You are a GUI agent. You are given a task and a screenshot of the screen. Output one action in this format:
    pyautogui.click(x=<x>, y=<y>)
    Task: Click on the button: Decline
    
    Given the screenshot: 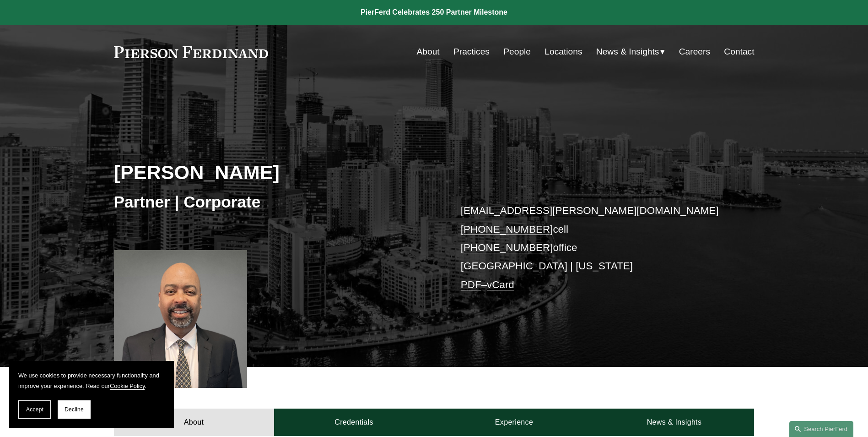 What is the action you would take?
    pyautogui.click(x=74, y=410)
    